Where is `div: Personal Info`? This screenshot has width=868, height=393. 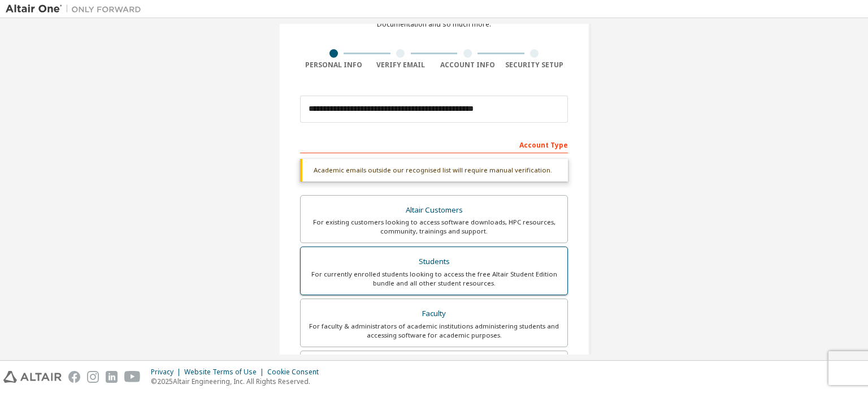 div: Personal Info is located at coordinates (333, 65).